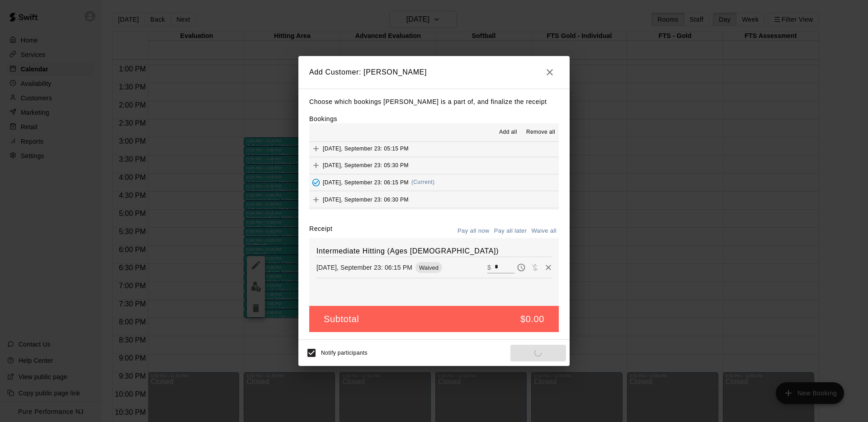 This screenshot has height=422, width=868. Describe the element at coordinates (316, 183) in the screenshot. I see `button: Added - Collect Payment` at that location.